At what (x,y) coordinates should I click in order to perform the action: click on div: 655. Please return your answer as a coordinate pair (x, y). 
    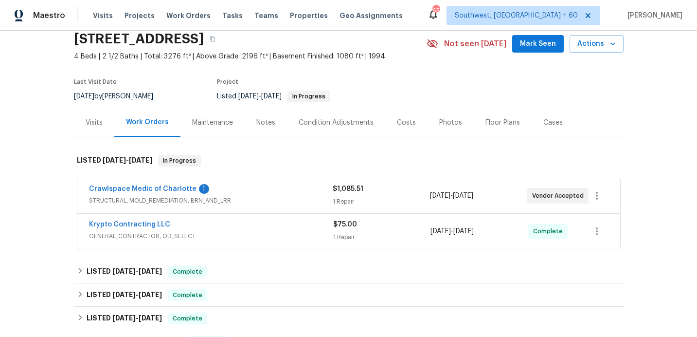
    Looking at the image, I should click on (436, 11).